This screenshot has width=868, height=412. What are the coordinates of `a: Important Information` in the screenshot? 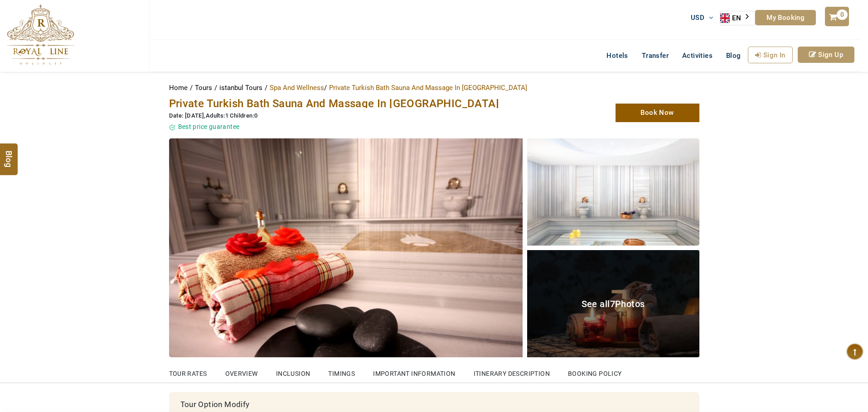 It's located at (413, 370).